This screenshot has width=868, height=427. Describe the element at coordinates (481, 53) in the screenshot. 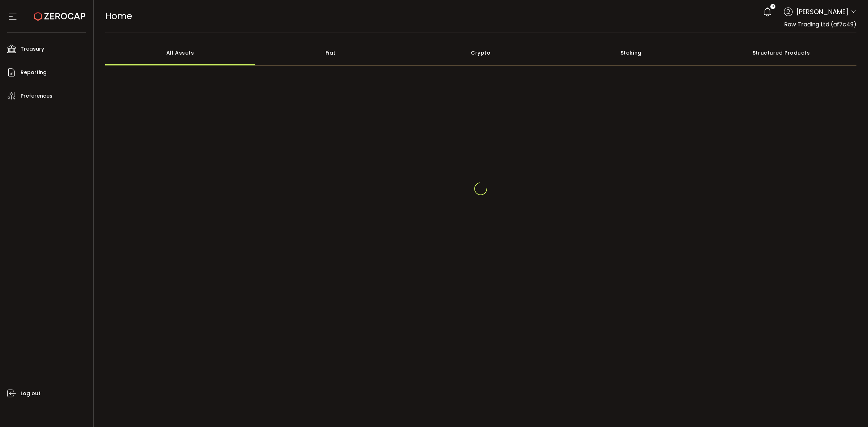

I see `div: Crypto` at that location.